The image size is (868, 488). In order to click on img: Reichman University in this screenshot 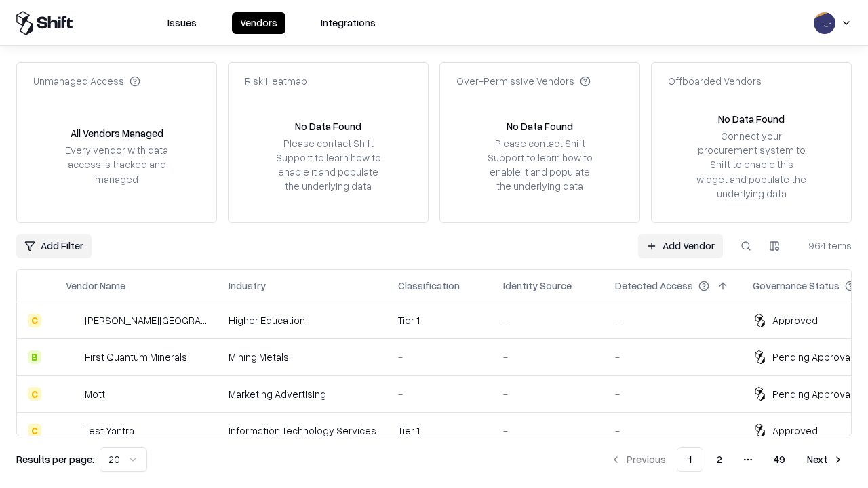, I will do `click(73, 320)`.